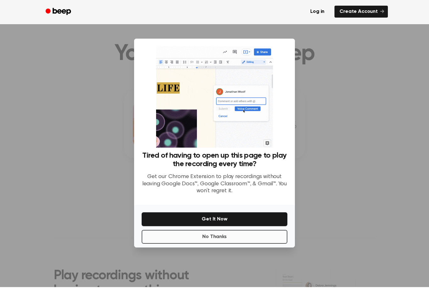 This screenshot has width=429, height=288. What do you see at coordinates (214, 238) in the screenshot?
I see `button: No Thanks` at bounding box center [214, 238].